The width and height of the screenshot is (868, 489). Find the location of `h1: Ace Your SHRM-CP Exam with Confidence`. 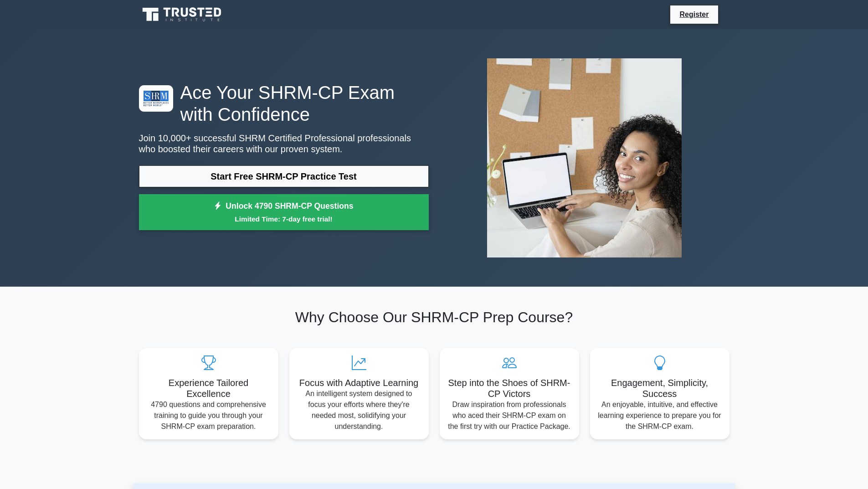

h1: Ace Your SHRM-CP Exam with Confidence is located at coordinates (284, 103).